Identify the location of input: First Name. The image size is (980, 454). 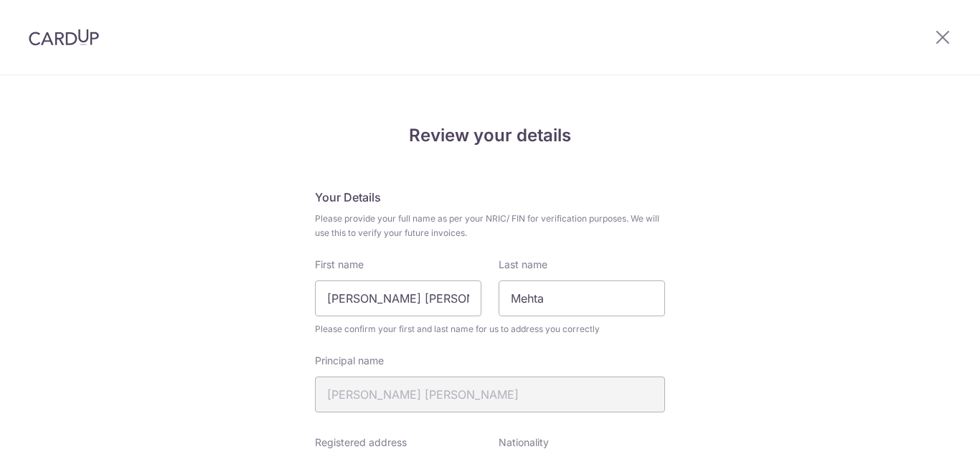
(398, 298).